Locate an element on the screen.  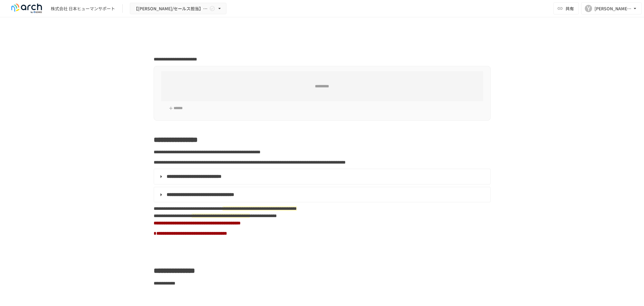
div: 株式会社 日本ヒューマンサポート is located at coordinates (83, 8).